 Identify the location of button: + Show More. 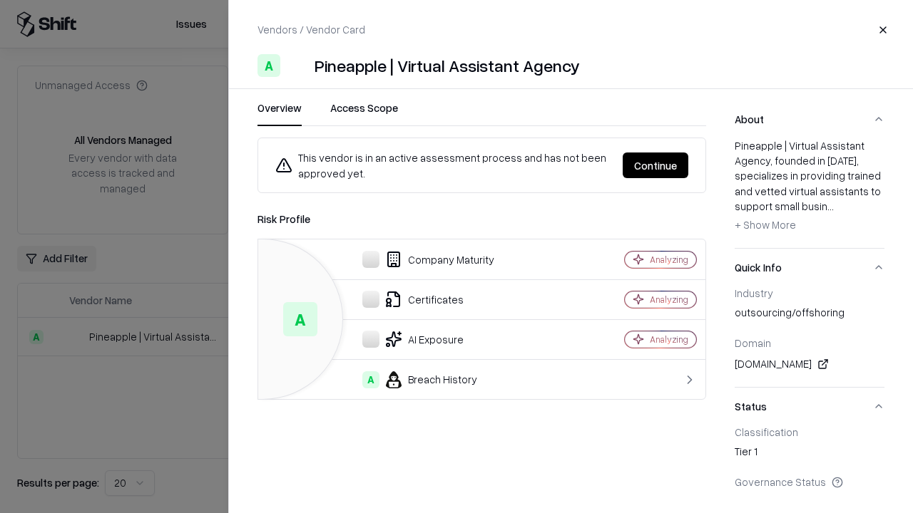
(765, 225).